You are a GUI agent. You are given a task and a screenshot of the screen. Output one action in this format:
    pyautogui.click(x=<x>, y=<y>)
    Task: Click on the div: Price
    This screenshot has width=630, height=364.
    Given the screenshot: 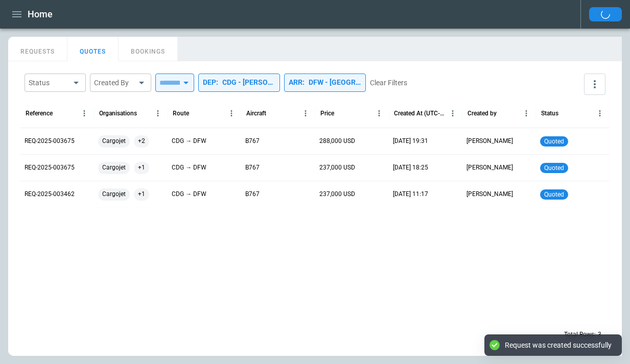 What is the action you would take?
    pyautogui.click(x=327, y=113)
    